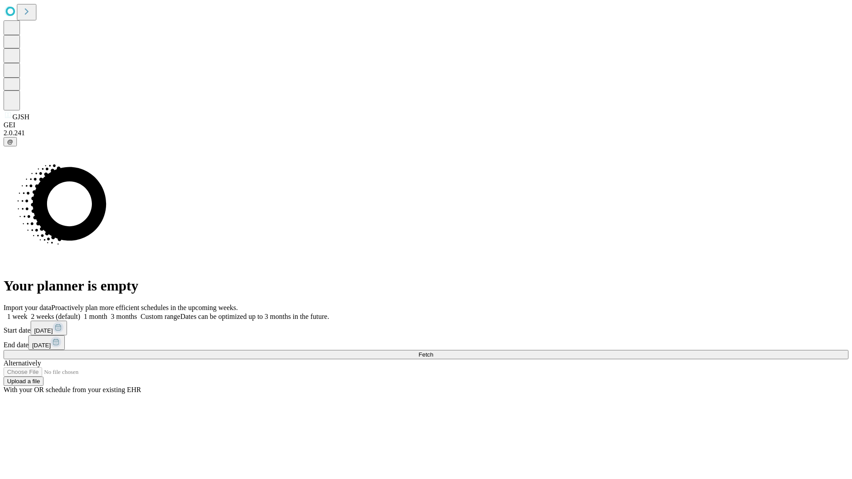 The width and height of the screenshot is (852, 479). I want to click on span: Fetch, so click(426, 355).